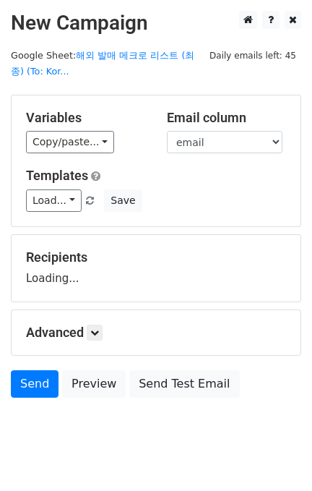  What do you see at coordinates (253, 55) in the screenshot?
I see `a: Daily emails left: 45` at bounding box center [253, 55].